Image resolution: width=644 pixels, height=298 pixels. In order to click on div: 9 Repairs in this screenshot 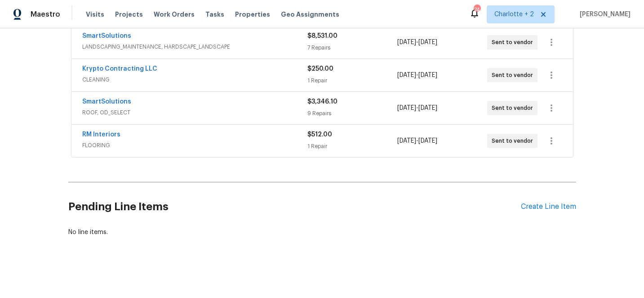, I will do `click(353, 113)`.